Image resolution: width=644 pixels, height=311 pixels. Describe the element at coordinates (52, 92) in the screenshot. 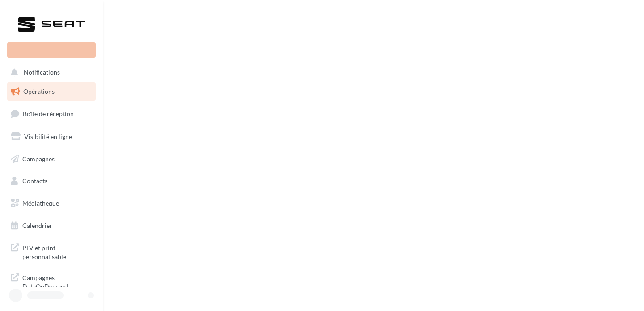

I see `a: Opérations` at that location.